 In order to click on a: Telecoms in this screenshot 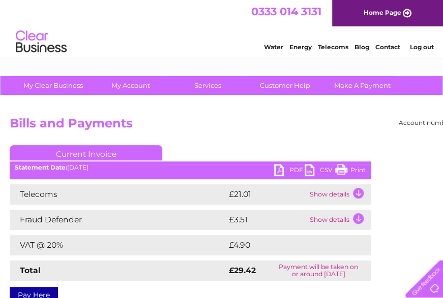, I will do `click(333, 47)`.